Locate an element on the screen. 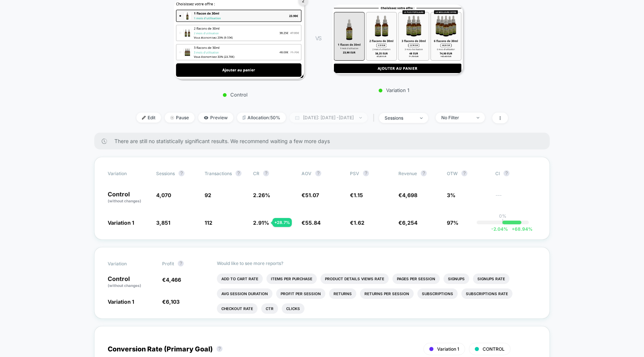  li: Product Details Views Rate is located at coordinates (354, 279).